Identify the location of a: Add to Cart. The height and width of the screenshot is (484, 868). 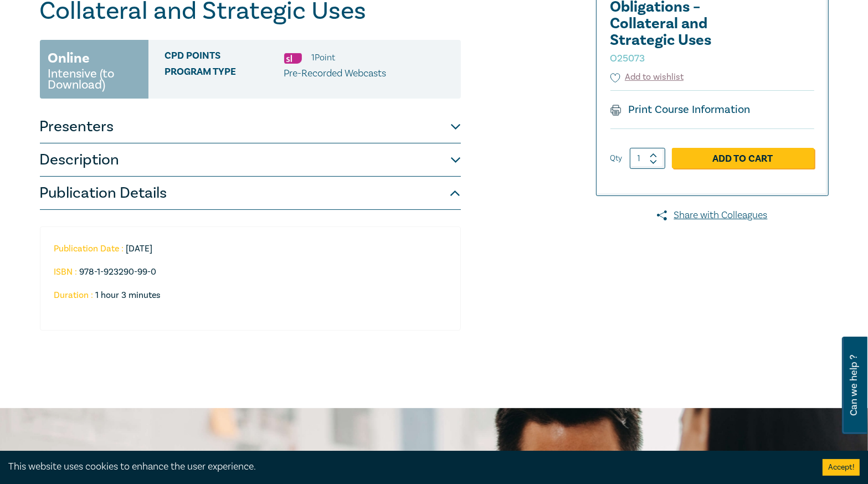
(743, 158).